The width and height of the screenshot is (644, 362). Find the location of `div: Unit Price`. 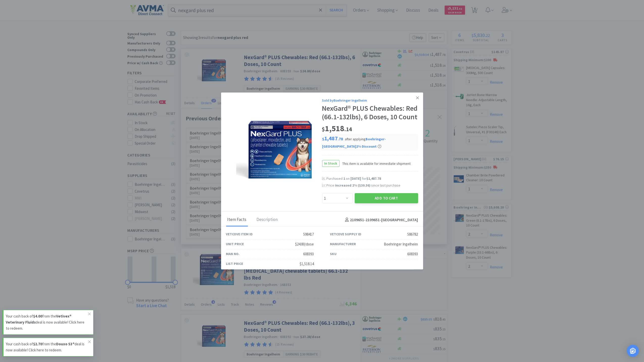

div: Unit Price is located at coordinates (235, 244).